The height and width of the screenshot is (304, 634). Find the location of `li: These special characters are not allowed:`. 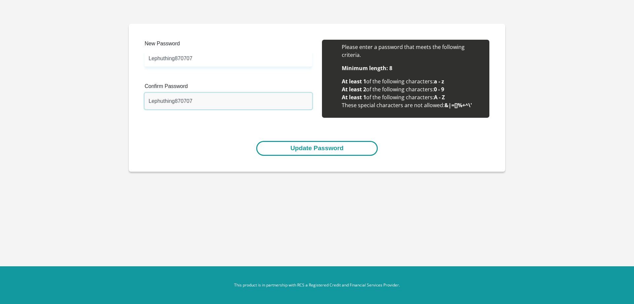

li: These special characters are not allowed: is located at coordinates (412, 105).